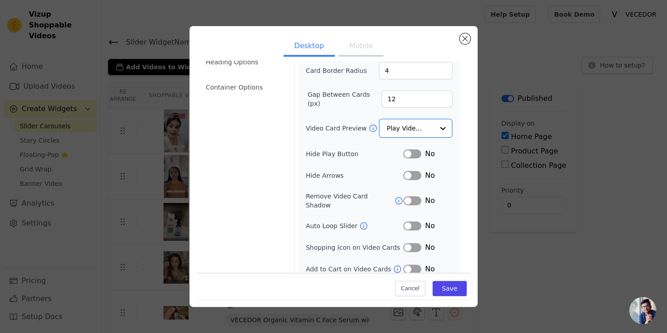 The width and height of the screenshot is (667, 333). I want to click on label: Video Card Preview, so click(337, 128).